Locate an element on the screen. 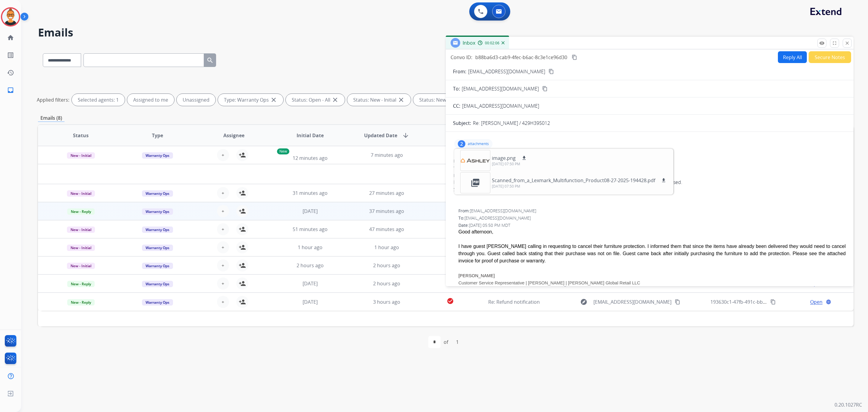 This screenshot has width=868, height=412. div: Assigned to me is located at coordinates (151, 100).